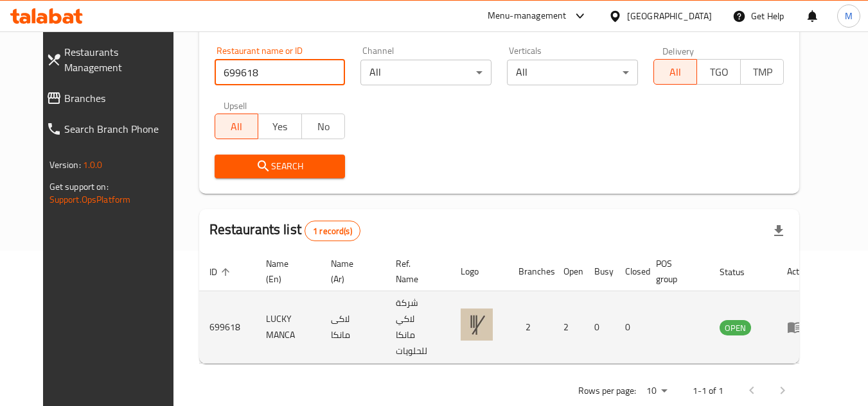 This screenshot has height=406, width=868. What do you see at coordinates (121, 98) in the screenshot?
I see `span: Branches` at bounding box center [121, 98].